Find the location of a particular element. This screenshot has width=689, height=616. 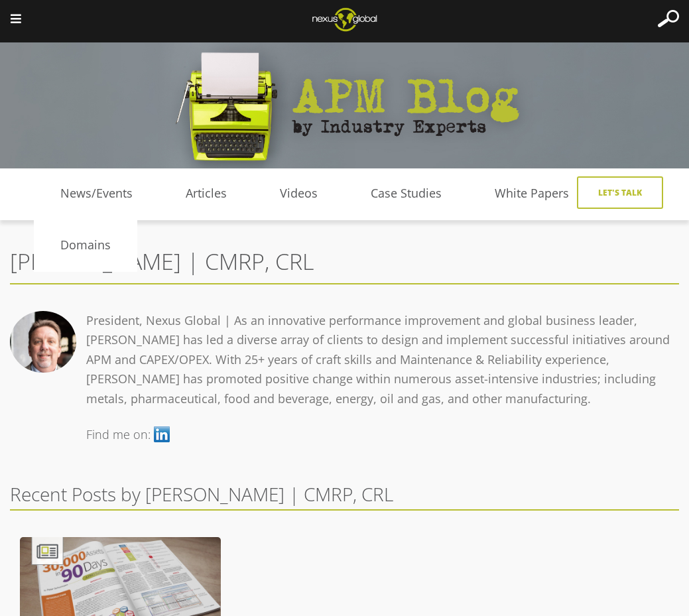

a: White Papers is located at coordinates (532, 194).